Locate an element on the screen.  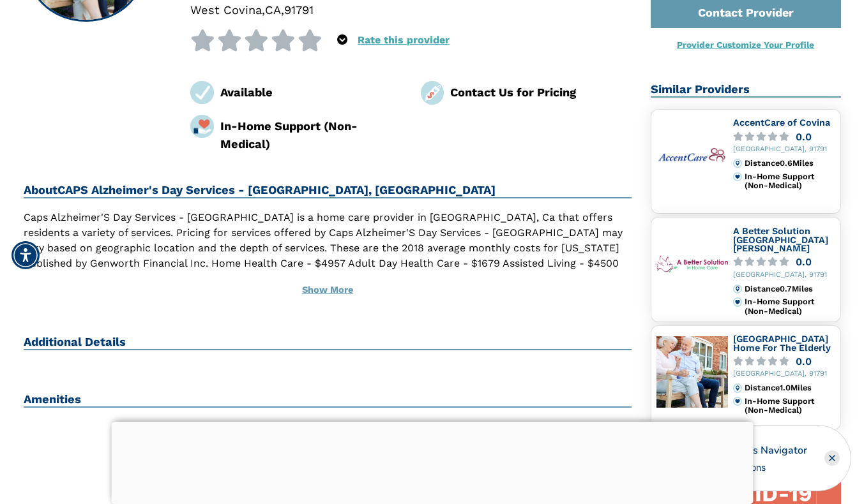
h2: Amenities is located at coordinates (327, 400).